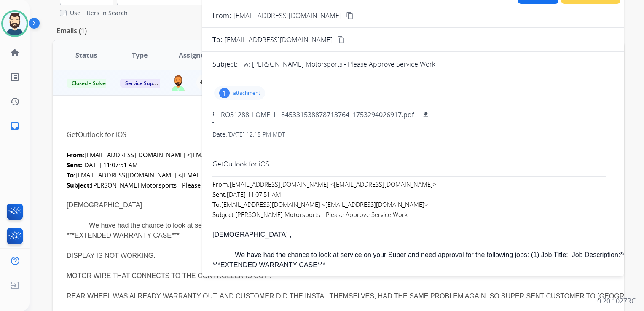 This screenshot has height=311, width=644. Describe the element at coordinates (98, 13) in the screenshot. I see `label: Use Filters In Search` at that location.